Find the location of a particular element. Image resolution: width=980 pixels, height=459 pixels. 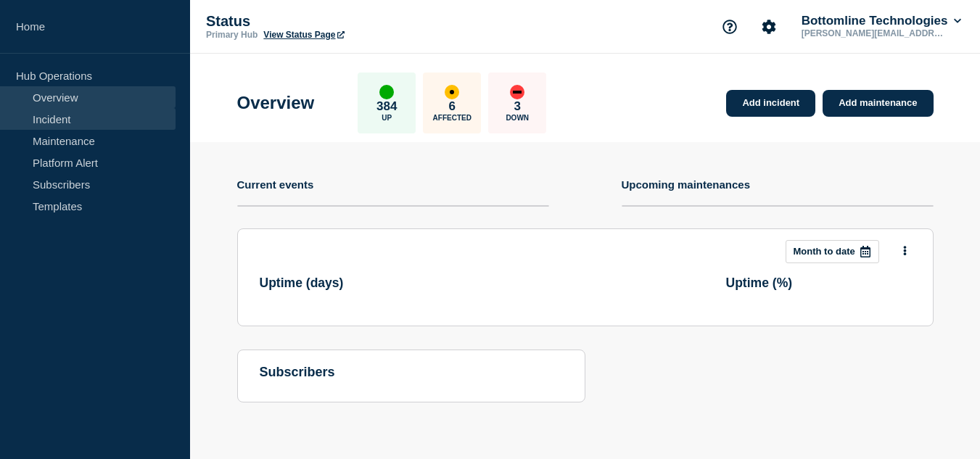

button: Support is located at coordinates (730, 27).